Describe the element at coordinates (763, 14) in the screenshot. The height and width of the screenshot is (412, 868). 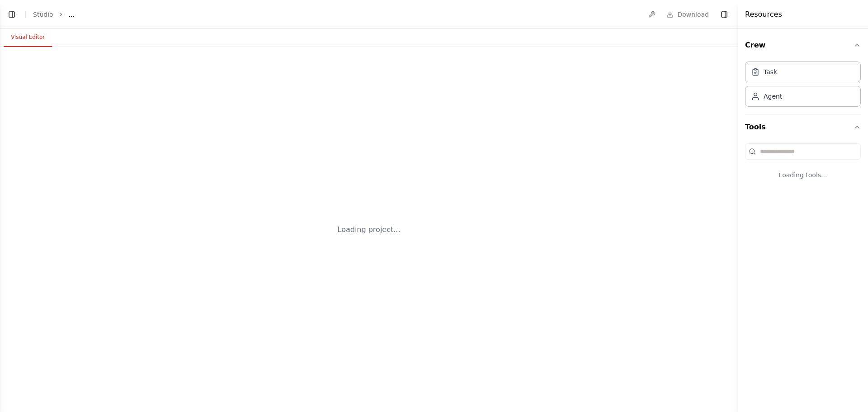
I see `h4: Resources` at that location.